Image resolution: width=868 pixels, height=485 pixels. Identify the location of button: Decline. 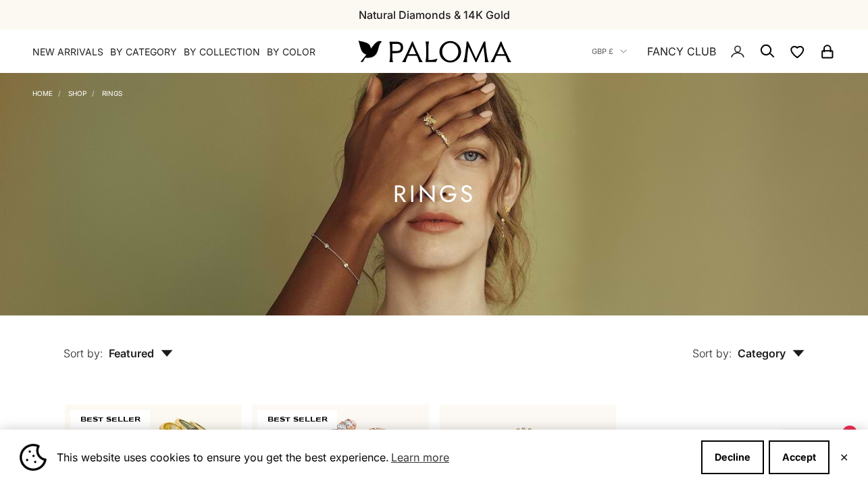
(732, 458).